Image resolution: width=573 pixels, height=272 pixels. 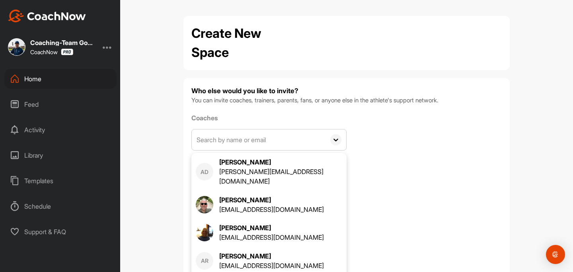 What do you see at coordinates (60, 130) in the screenshot?
I see `div: Activity` at bounding box center [60, 130].